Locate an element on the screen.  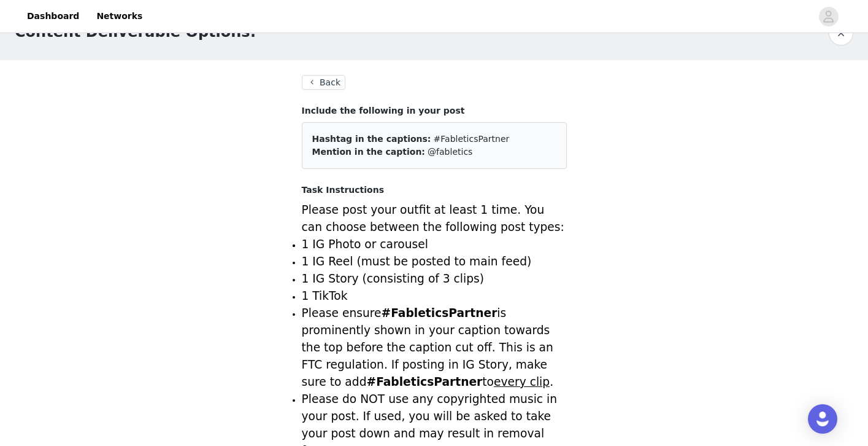
span: 1 TikTok is located at coordinates (325, 295).